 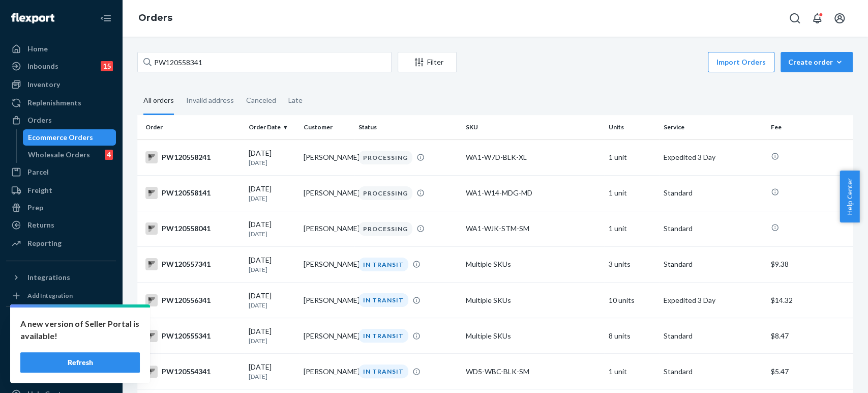 I want to click on div: PW120558241, so click(x=193, y=157).